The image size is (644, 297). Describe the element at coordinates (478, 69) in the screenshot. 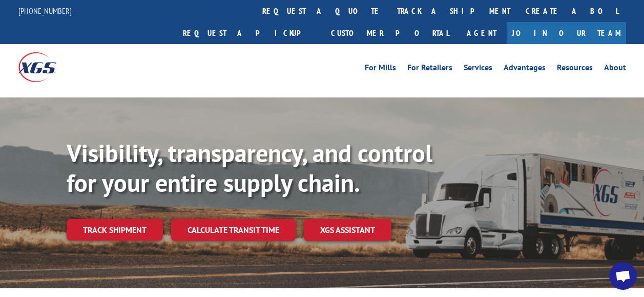

I see `a: Services` at that location.